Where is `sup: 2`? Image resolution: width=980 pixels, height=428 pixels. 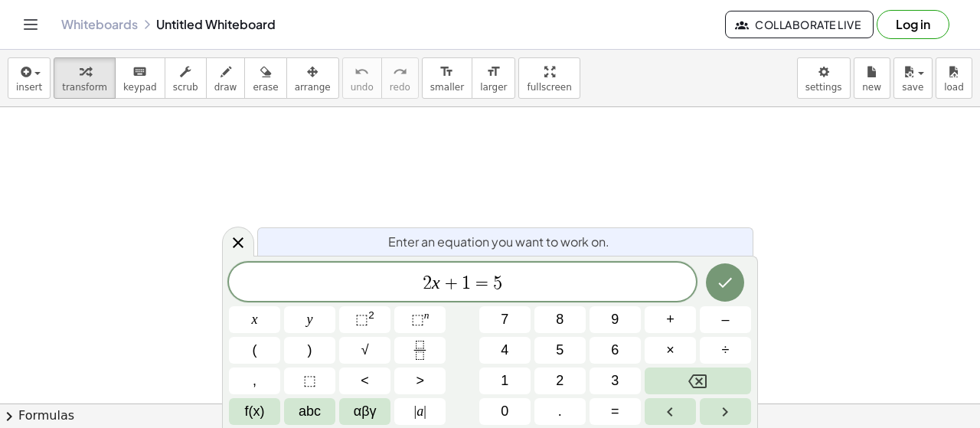
sup: 2 is located at coordinates (371, 314).